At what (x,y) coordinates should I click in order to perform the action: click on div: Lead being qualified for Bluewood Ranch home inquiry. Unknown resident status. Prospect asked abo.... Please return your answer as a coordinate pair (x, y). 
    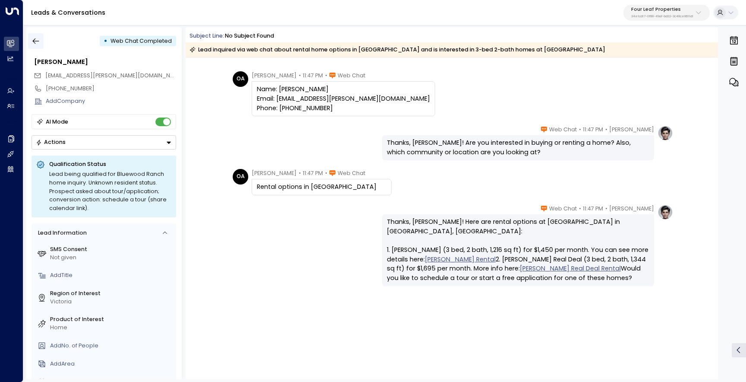
    Looking at the image, I should click on (110, 191).